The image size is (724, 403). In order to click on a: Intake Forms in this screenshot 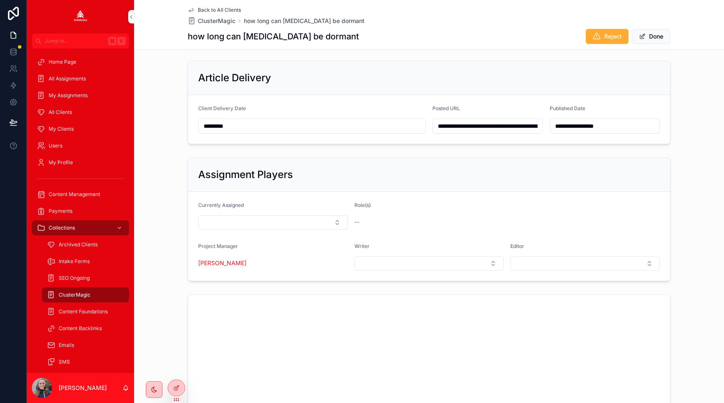, I will do `click(85, 261)`.